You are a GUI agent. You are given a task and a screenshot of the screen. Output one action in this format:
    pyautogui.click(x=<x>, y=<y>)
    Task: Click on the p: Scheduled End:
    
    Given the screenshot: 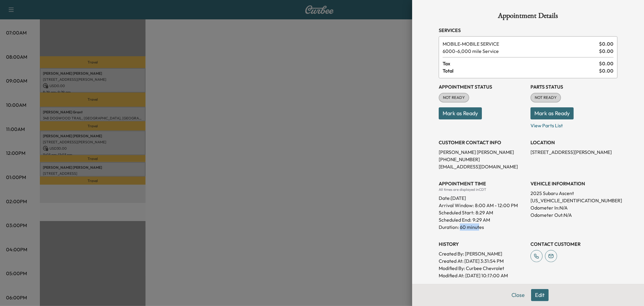 What is the action you would take?
    pyautogui.click(x=456, y=219)
    